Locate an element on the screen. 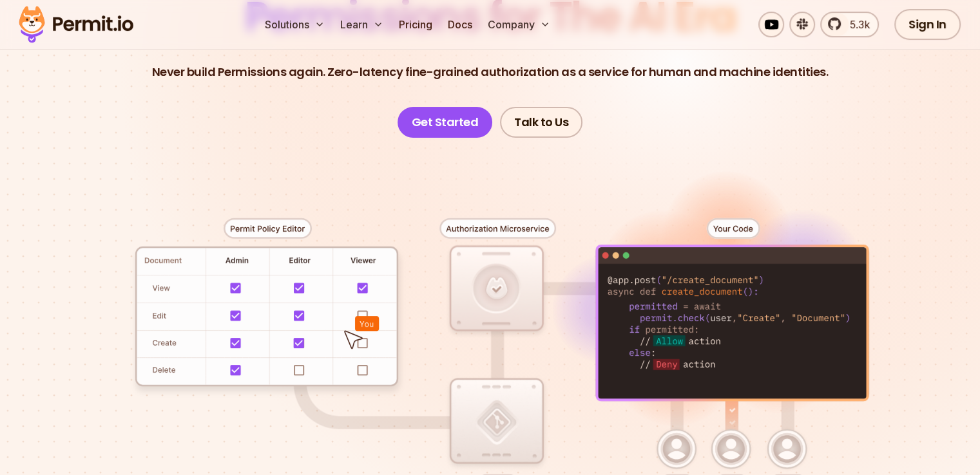 This screenshot has width=980, height=475. button: Learn is located at coordinates (362, 24).